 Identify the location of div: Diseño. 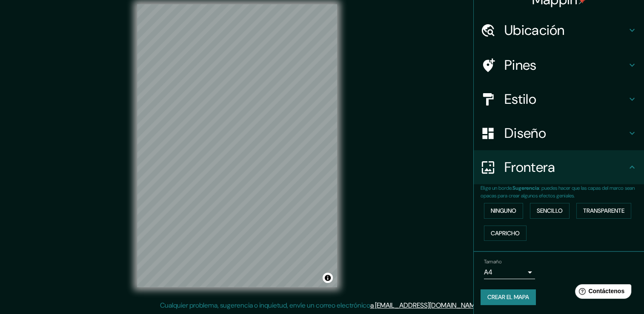
(559, 133).